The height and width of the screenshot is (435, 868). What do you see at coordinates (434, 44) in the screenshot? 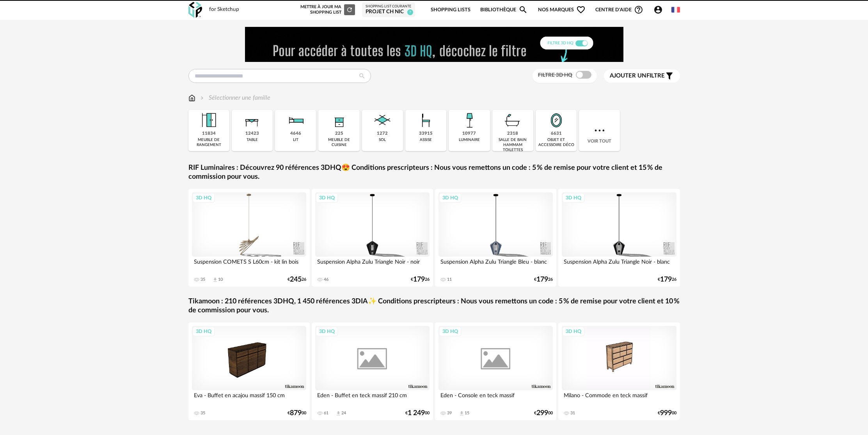
I see `img: FILTRE%20HQ%20NEW_V1%20(4).gif` at bounding box center [434, 44].